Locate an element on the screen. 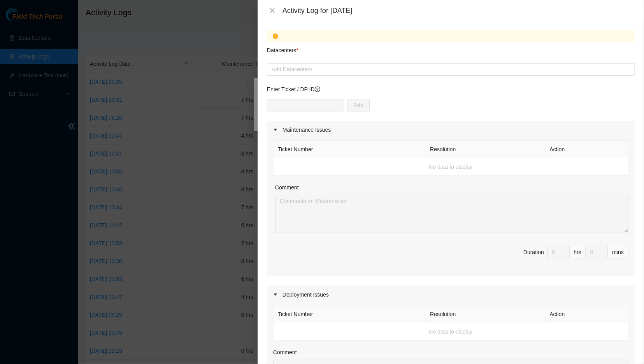 This screenshot has width=644, height=364. div: Deployment Issues is located at coordinates (450, 294).